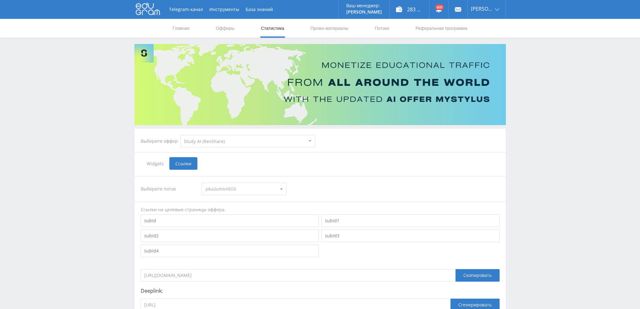 The height and width of the screenshot is (309, 640). I want to click on div: Ссылки на целевые страницы оффера., so click(320, 210).